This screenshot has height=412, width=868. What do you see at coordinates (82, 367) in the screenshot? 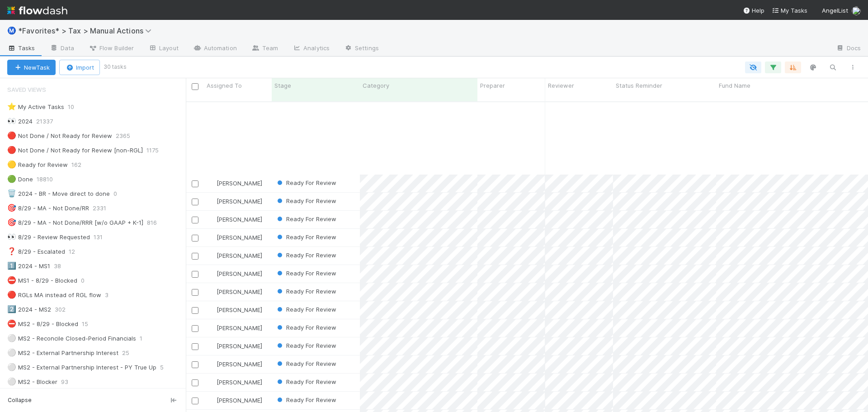
I see `div: MS2 - External Partnership Interest - PY True Up` at bounding box center [82, 367].